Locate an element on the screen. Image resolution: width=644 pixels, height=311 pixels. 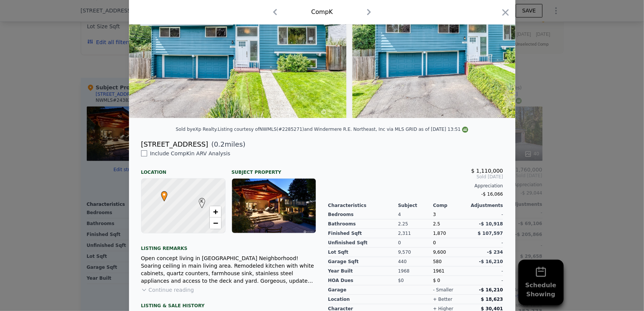
div: 2,311 is located at coordinates (416, 234).